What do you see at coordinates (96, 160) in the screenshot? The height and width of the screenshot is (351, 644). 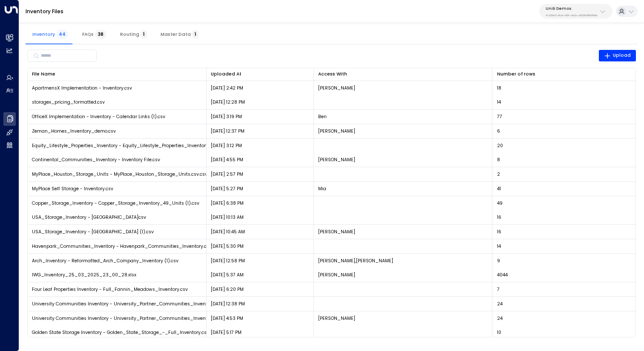 I see `span: Continental_Communities_Inventory - Inventory File.csv` at bounding box center [96, 160].